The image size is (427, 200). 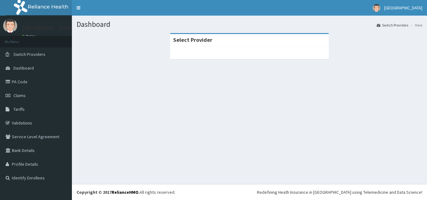 What do you see at coordinates (108, 192) in the screenshot?
I see `strong: Copyright © 2017 .` at bounding box center [108, 192].